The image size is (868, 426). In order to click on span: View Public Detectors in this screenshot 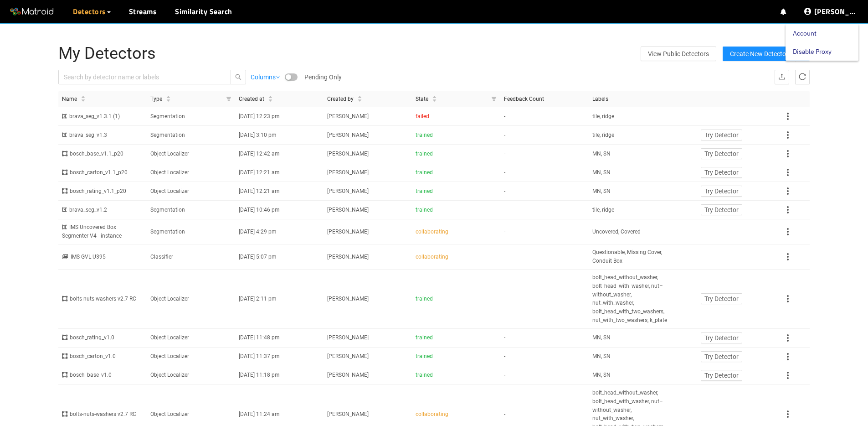, I will do `click(678, 54)`.